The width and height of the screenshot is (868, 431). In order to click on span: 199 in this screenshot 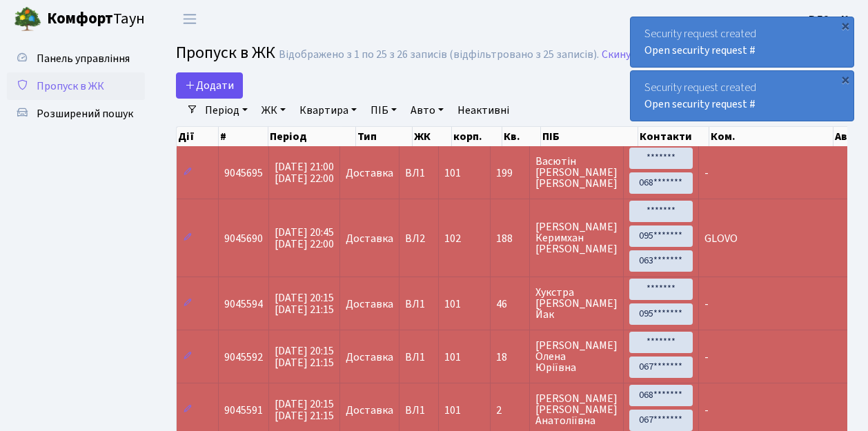, I will do `click(510, 173)`.